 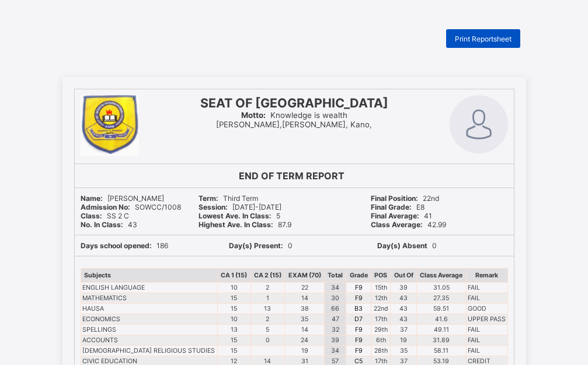 What do you see at coordinates (440, 298) in the screenshot?
I see `td: 27.35` at bounding box center [440, 298].